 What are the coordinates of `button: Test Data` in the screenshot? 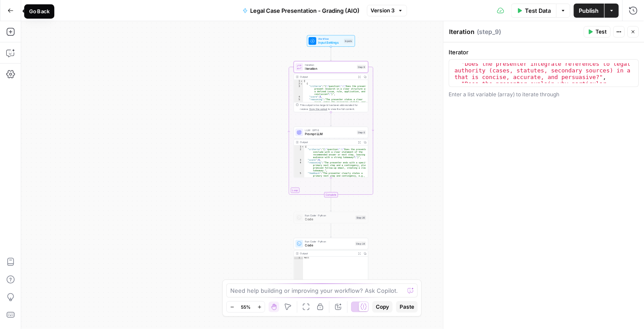 It's located at (533, 11).